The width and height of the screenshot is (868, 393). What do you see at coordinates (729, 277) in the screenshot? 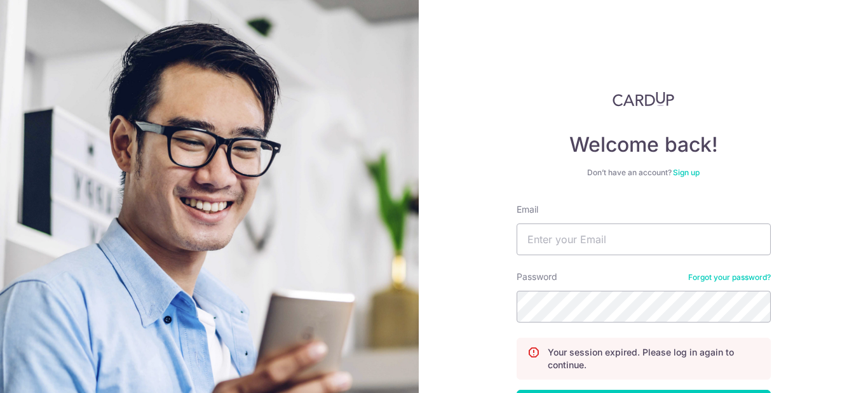
I see `a: Forgot your password?` at bounding box center [729, 277].